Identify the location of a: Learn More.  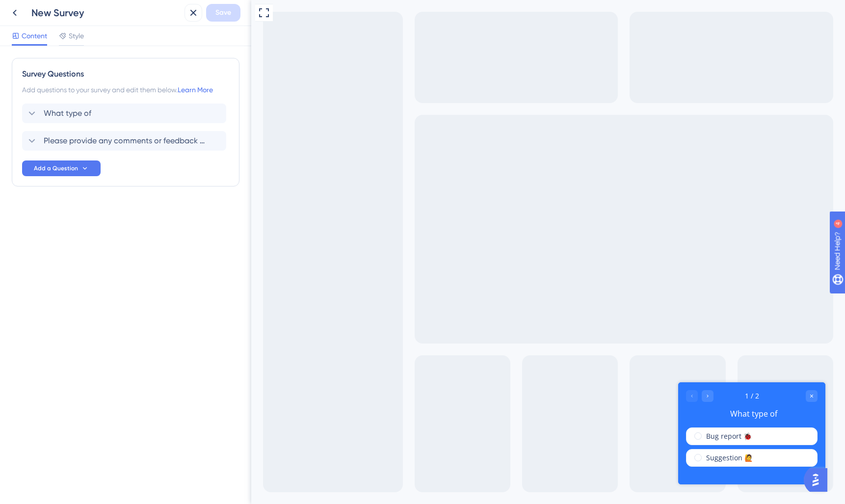
(195, 90).